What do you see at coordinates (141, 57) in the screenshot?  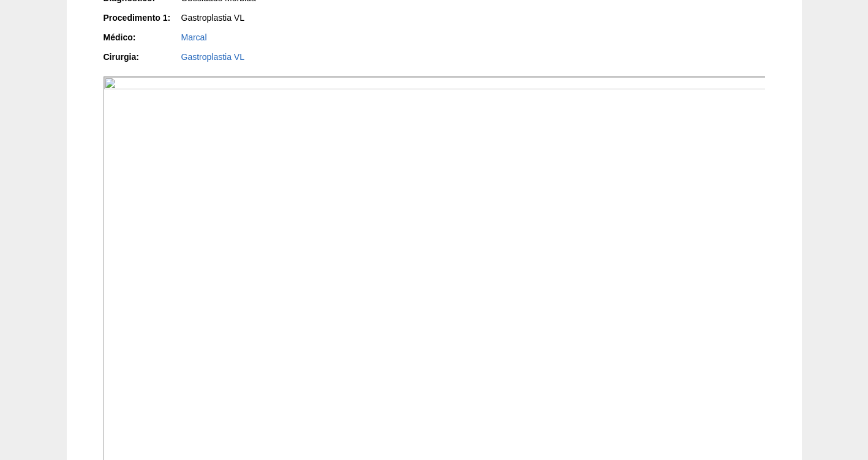 I see `div: Cirurgia:` at bounding box center [141, 57].